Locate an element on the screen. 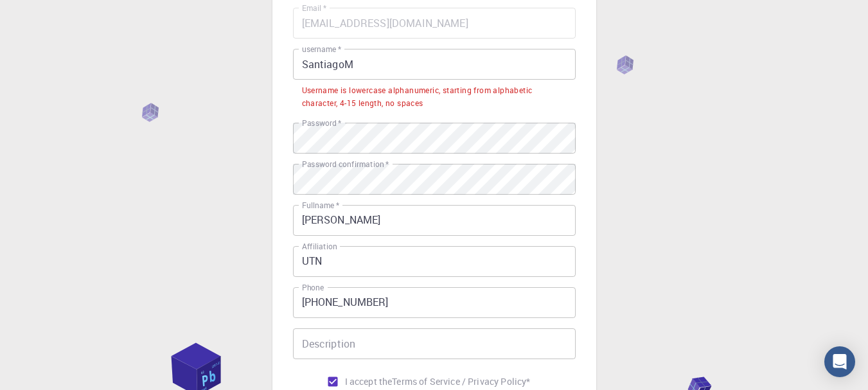 Image resolution: width=868 pixels, height=390 pixels. div: Open Intercom Messenger is located at coordinates (840, 362).